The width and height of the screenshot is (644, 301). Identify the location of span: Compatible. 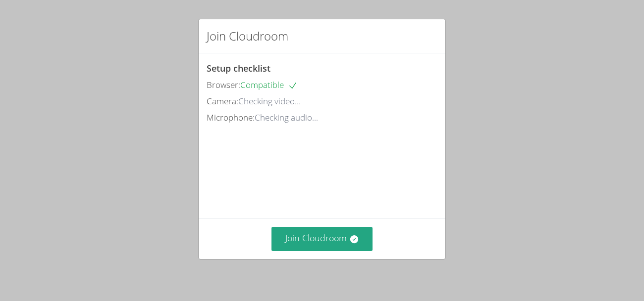
(269, 84).